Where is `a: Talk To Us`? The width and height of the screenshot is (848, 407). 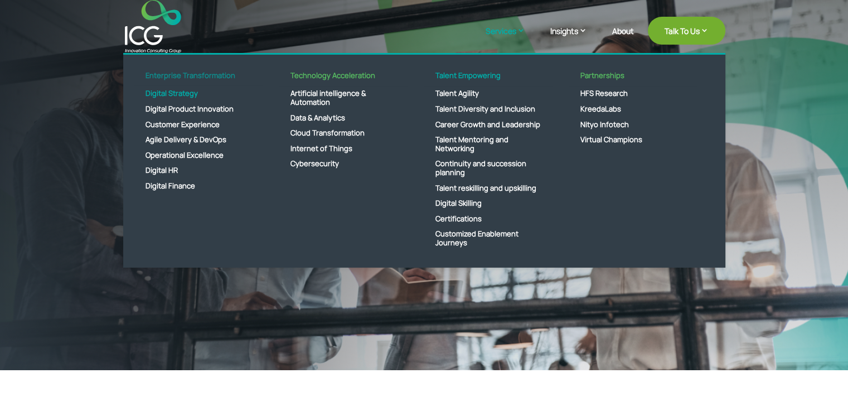 a: Talk To Us is located at coordinates (687, 31).